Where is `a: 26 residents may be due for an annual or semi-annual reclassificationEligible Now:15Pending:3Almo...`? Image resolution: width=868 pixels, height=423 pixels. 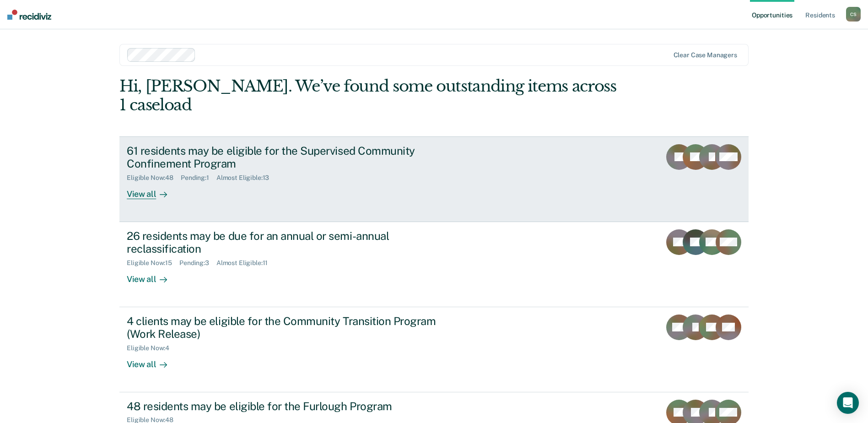 a: 26 residents may be due for an annual or semi-annual reclassificationEligible Now:15Pending:3Almo... is located at coordinates (434, 265).